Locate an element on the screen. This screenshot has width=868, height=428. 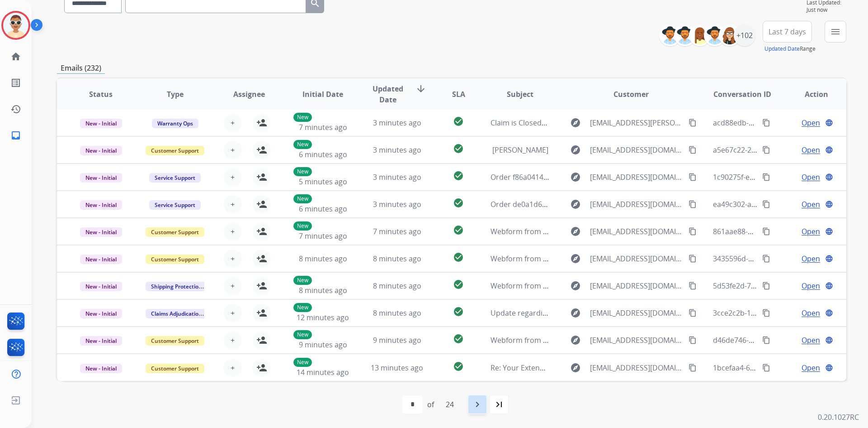
span: 1c90275f-e17b-4c98-9364-456ce5383521 is located at coordinates (782, 177).